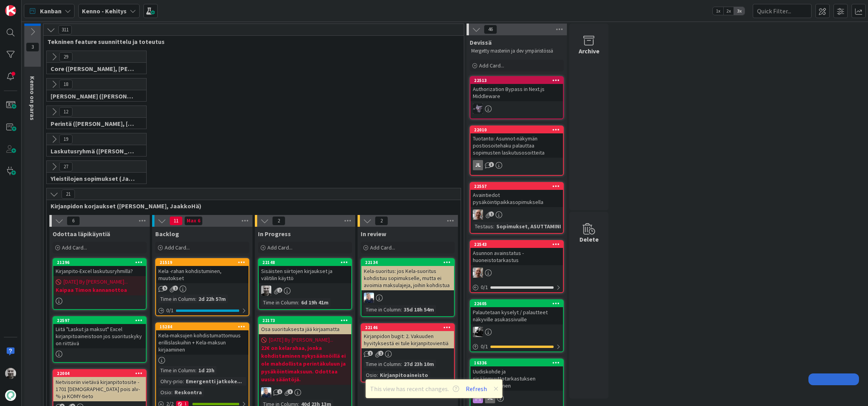 The height and width of the screenshot is (406, 868). I want to click on span: 0 / 1, so click(170, 310).